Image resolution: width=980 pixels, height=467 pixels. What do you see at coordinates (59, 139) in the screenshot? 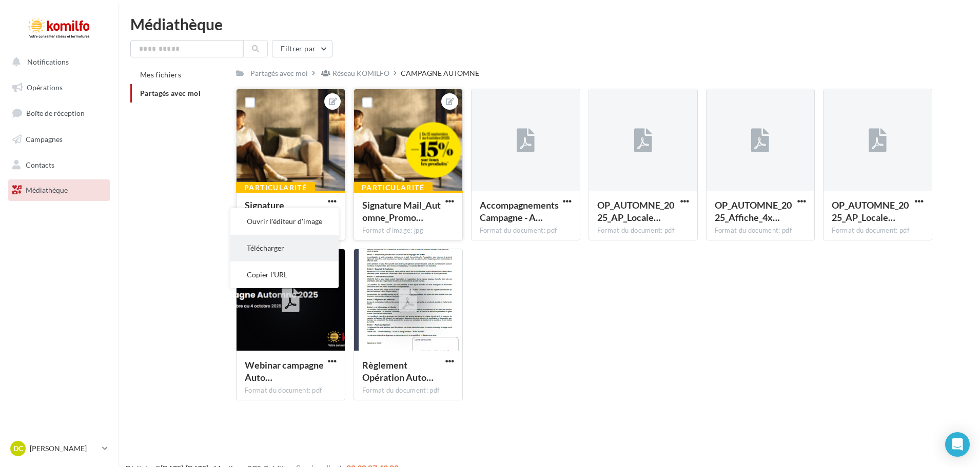
I see `a: Campagnes` at bounding box center [59, 139].